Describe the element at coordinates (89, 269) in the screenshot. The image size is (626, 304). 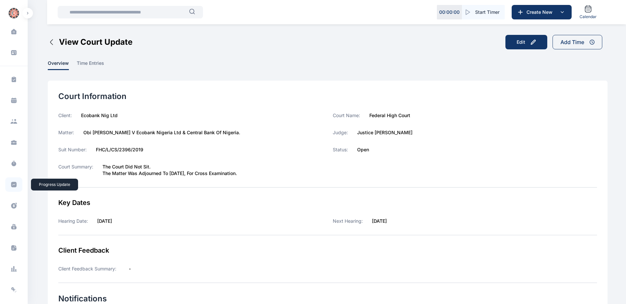
I see `label: Client Feedback Summary:` at that location.